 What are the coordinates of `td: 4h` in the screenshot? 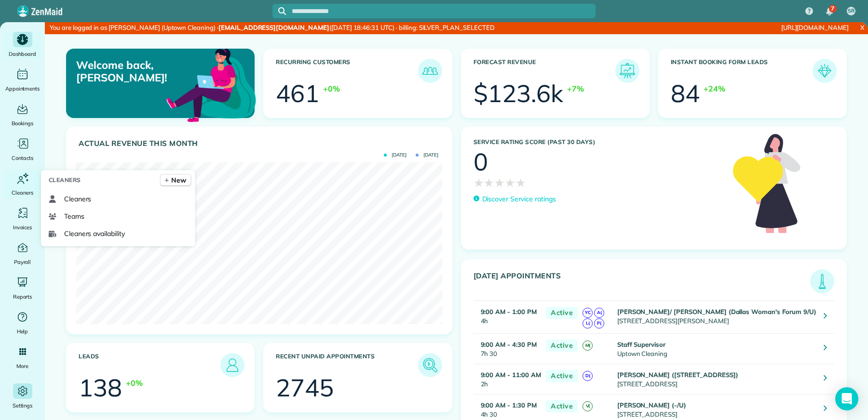 It's located at (508, 316).